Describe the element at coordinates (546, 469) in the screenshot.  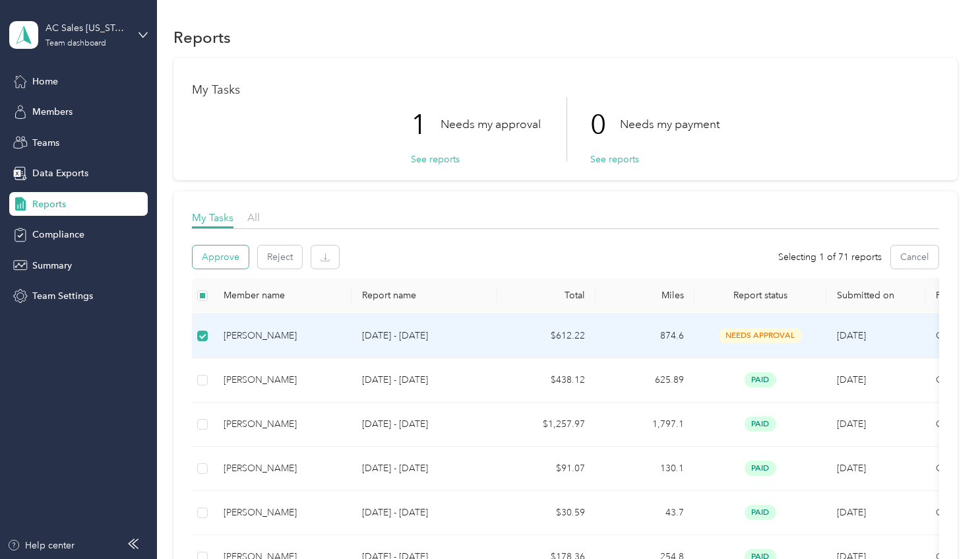
I see `td: $91.07` at that location.